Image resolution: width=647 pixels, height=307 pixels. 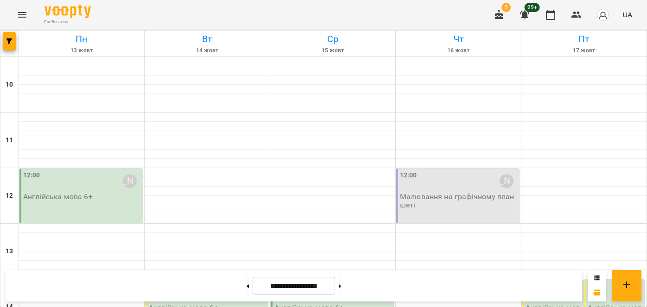 What do you see at coordinates (9, 252) in the screenshot?
I see `h6: 13` at bounding box center [9, 252].